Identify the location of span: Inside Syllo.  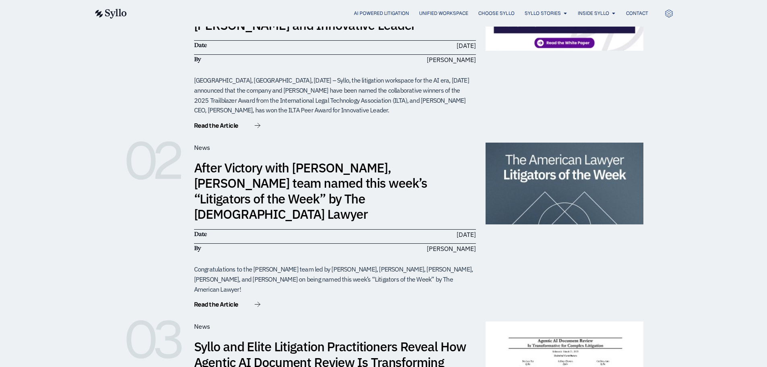
(593, 13).